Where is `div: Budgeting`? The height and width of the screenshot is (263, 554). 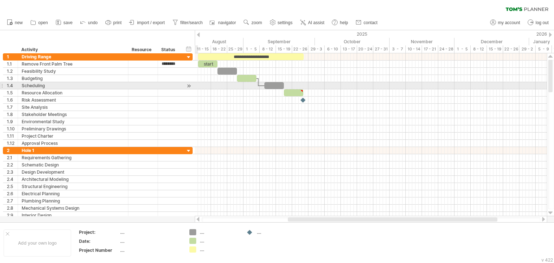
div: Budgeting is located at coordinates (73, 78).